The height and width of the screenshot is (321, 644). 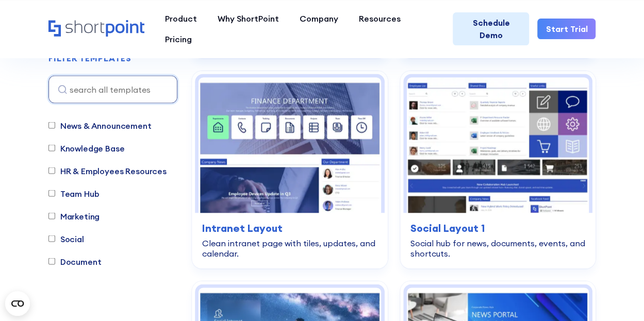 I want to click on a: Company, so click(x=318, y=18).